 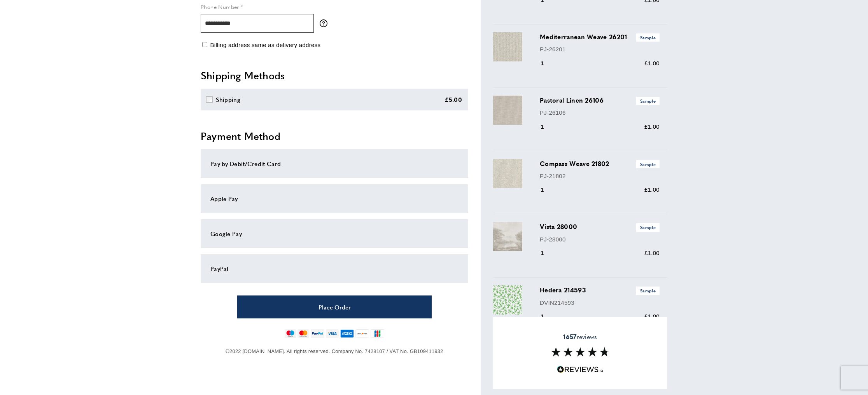 I want to click on div: Google Pay, so click(x=334, y=233).